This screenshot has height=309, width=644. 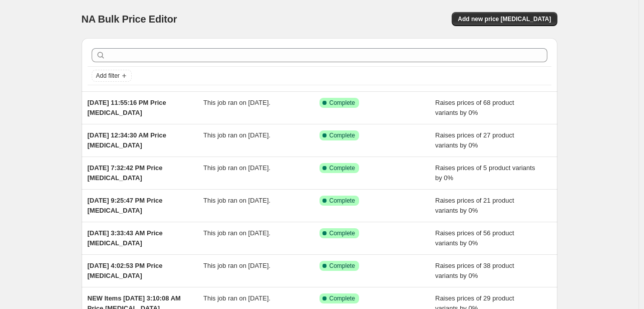 What do you see at coordinates (475, 205) in the screenshot?
I see `span: Raises prices of 21 product variants by 0%` at bounding box center [475, 205].